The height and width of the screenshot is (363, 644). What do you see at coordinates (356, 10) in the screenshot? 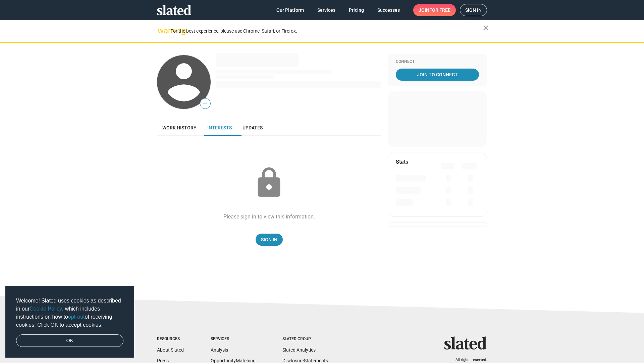
I see `span: Pricing` at bounding box center [356, 10].